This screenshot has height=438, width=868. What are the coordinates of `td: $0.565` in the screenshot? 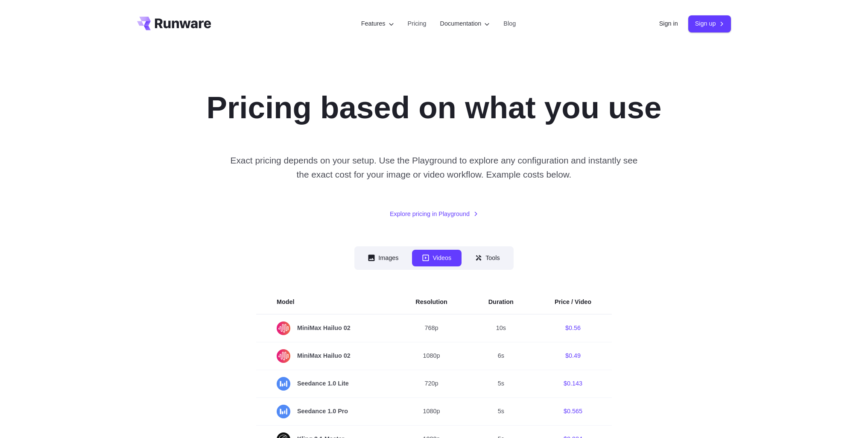 It's located at (573, 411).